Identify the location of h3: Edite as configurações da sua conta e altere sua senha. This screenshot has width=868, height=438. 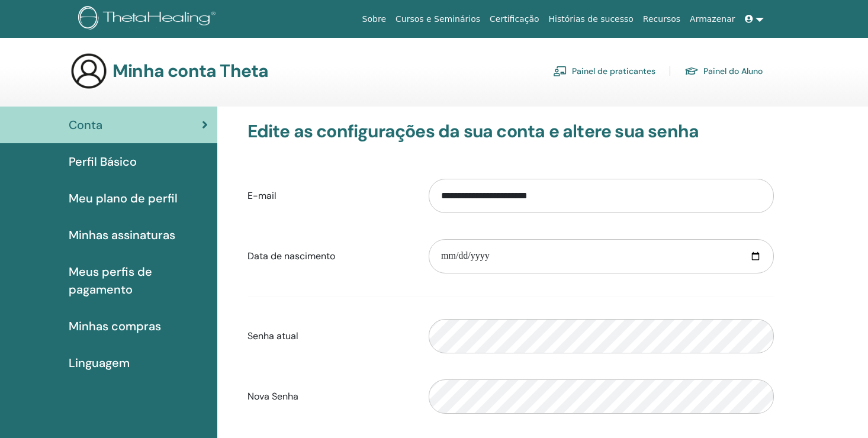
(511, 132).